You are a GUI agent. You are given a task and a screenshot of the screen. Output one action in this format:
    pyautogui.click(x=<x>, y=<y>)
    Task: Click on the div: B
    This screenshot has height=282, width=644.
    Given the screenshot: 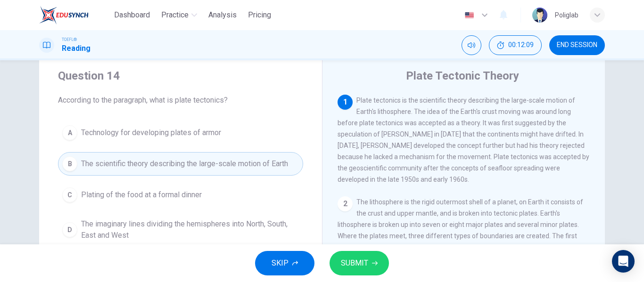 What is the action you would take?
    pyautogui.click(x=70, y=164)
    